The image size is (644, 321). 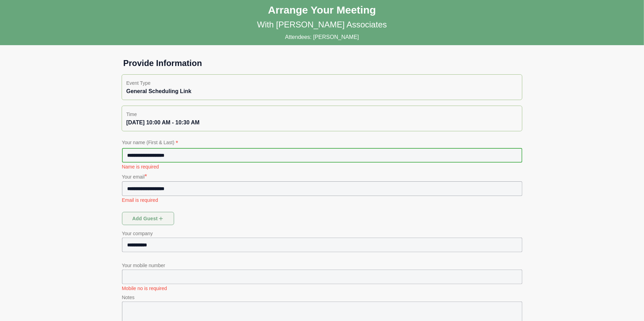 What do you see at coordinates (148, 218) in the screenshot?
I see `button: Add guest` at bounding box center [148, 218].